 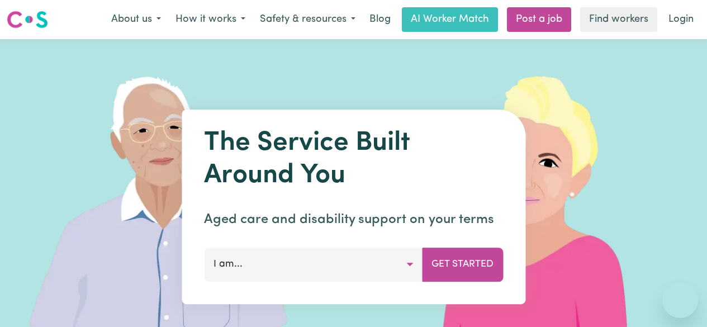 What do you see at coordinates (619, 20) in the screenshot?
I see `a: Find workers` at bounding box center [619, 20].